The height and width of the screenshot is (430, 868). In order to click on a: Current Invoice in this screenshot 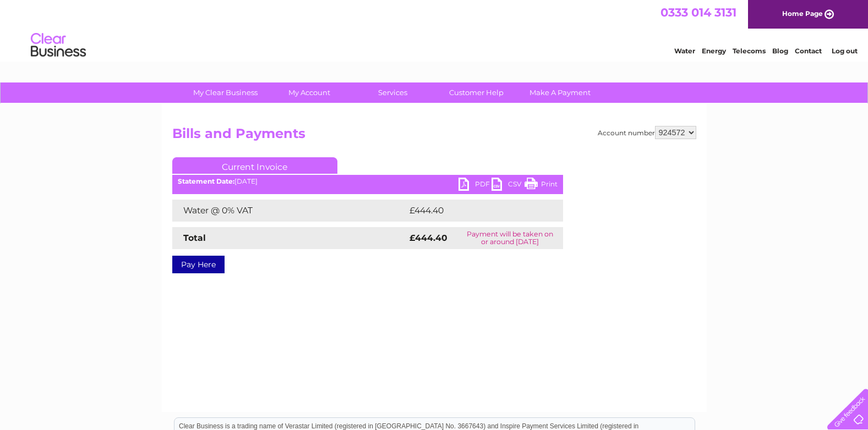, I will do `click(255, 165)`.